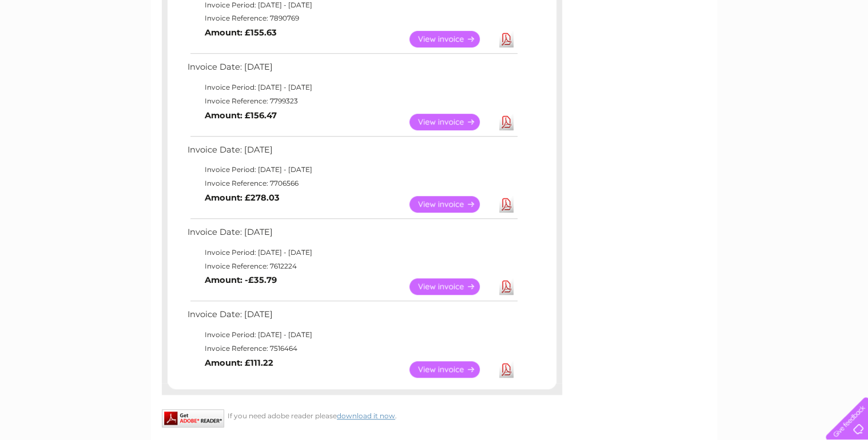 The image size is (868, 440). I want to click on b: Amount: £156.47, so click(241, 115).